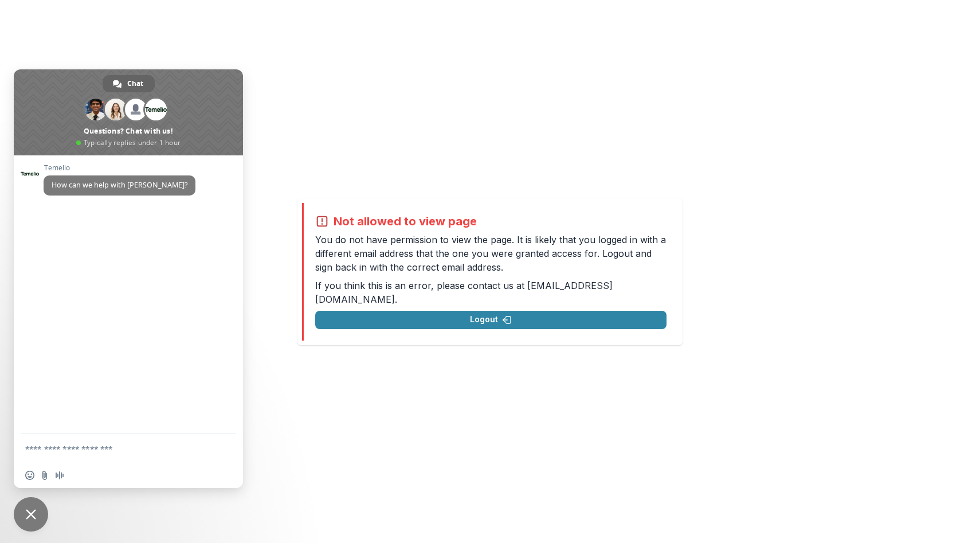 The image size is (980, 543). What do you see at coordinates (490, 293) in the screenshot?
I see `p: If you think this is an error, please contact us at .` at bounding box center [490, 293].